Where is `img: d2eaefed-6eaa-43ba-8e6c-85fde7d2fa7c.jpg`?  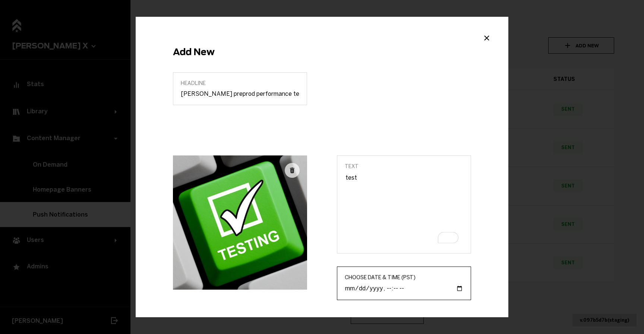 img: d2eaefed-6eaa-43ba-8e6c-85fde7d2fa7c.jpg is located at coordinates (240, 223).